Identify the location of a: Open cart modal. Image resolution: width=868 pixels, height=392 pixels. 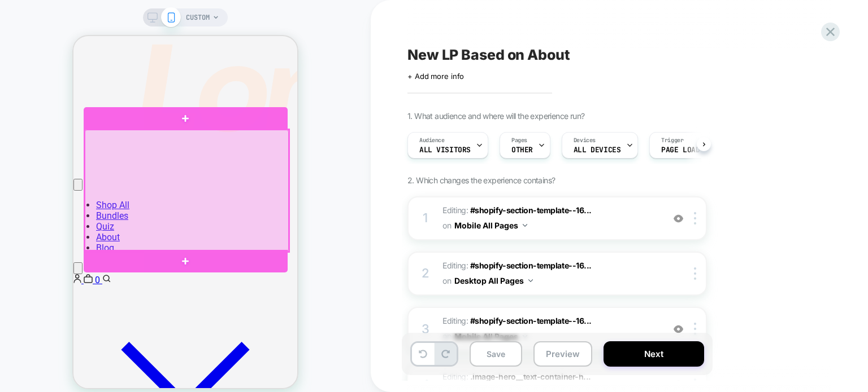
(19, 244).